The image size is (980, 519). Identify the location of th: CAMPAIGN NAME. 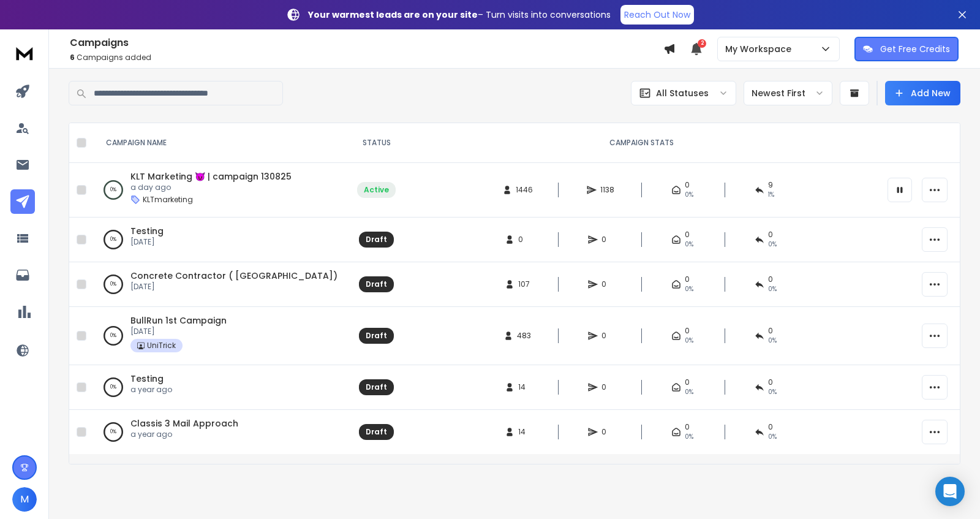
(220, 142).